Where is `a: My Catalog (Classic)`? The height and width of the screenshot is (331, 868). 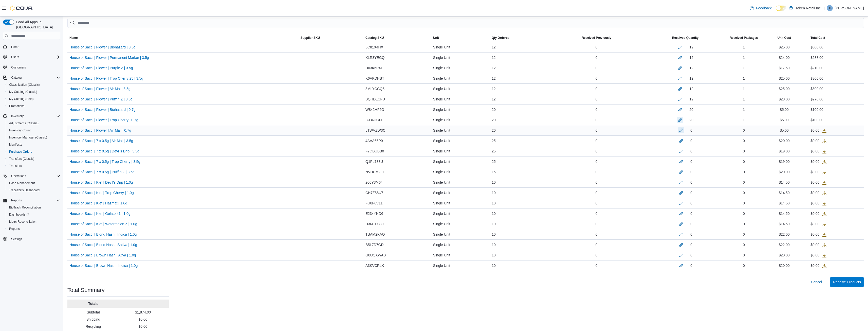 a: My Catalog (Classic) is located at coordinates (23, 92).